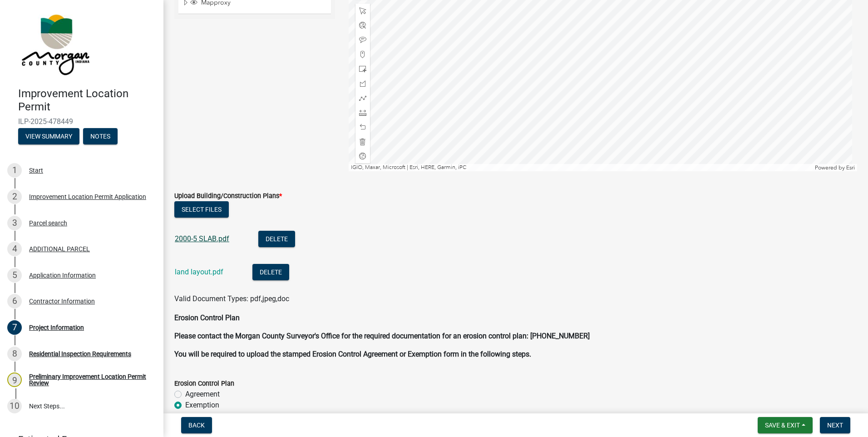  I want to click on div: 1, so click(15, 170).